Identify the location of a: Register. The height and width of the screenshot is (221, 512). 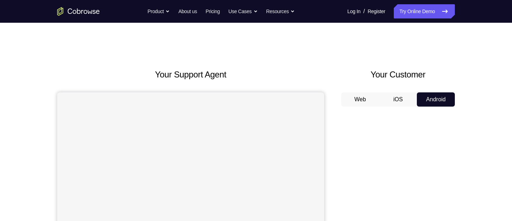
(376, 11).